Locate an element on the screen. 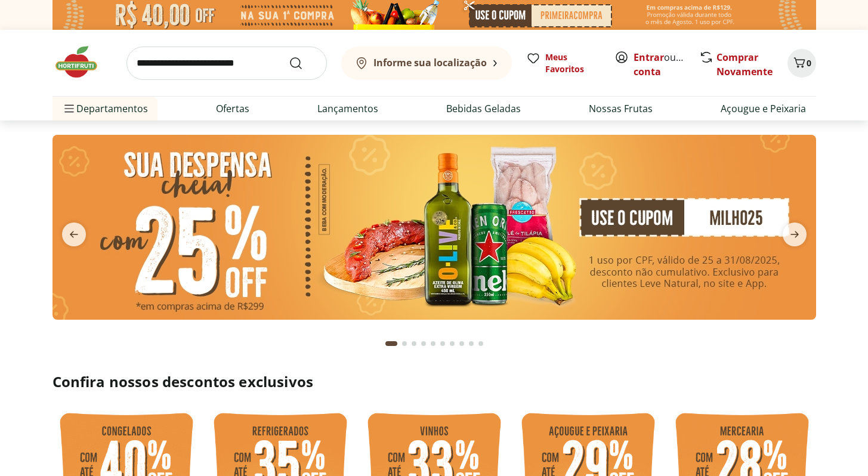 This screenshot has width=868, height=476. a: Comprar Novamente is located at coordinates (745, 65).